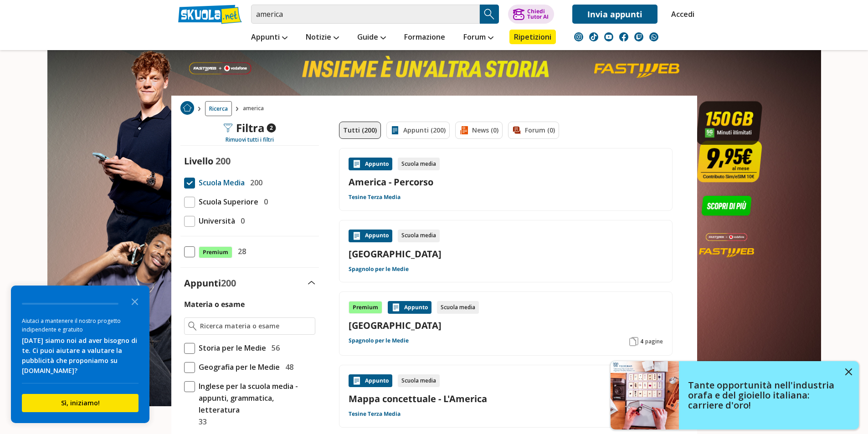 This screenshot has width=868, height=434. Describe the element at coordinates (763, 395) in the screenshot. I see `h4: Tante opportunità nell'industria orafa e del gioiello italiana: carriere d'oro!` at that location.